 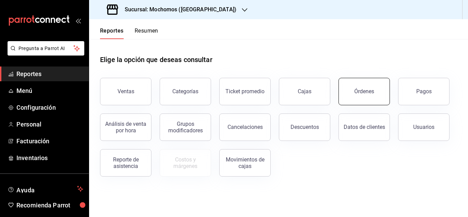 What do you see at coordinates (126, 127) in the screenshot?
I see `div: Análisis de venta por hora` at bounding box center [126, 127].